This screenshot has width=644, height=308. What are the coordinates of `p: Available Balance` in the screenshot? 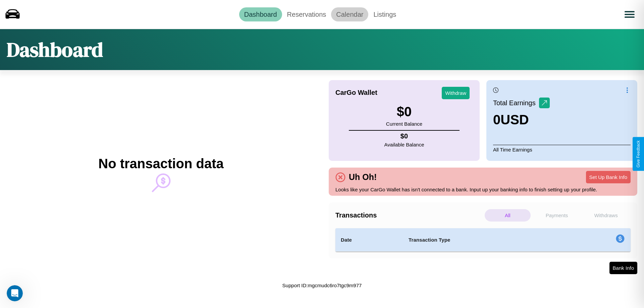 It's located at (404, 144).